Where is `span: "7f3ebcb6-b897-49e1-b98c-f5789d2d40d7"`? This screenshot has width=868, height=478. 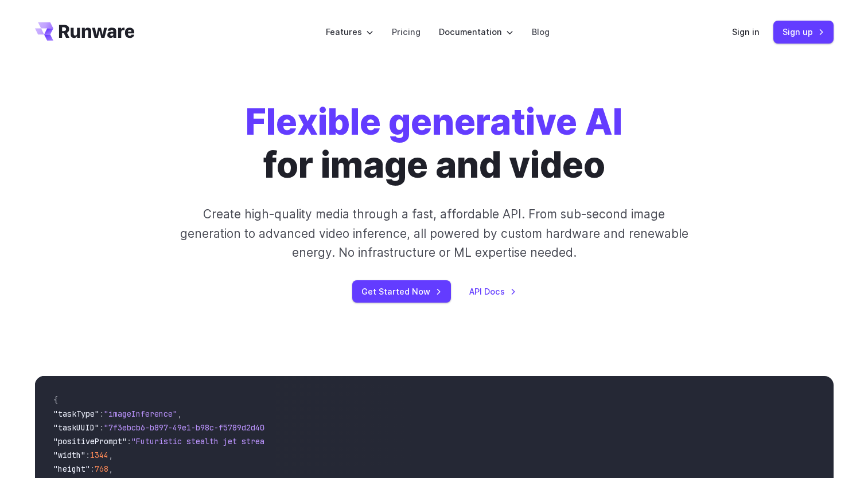
span: "7f3ebcb6-b897-49e1-b98c-f5789d2d40d7" is located at coordinates (191, 427).